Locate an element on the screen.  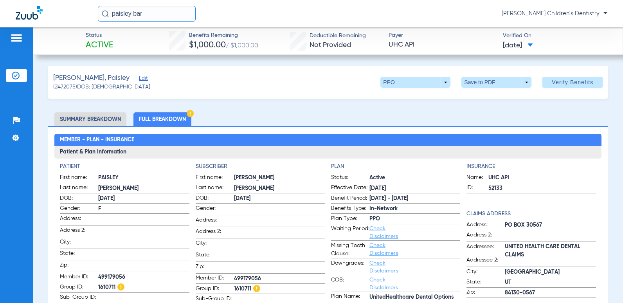
img: hamburger-icon is located at coordinates (16, 38).